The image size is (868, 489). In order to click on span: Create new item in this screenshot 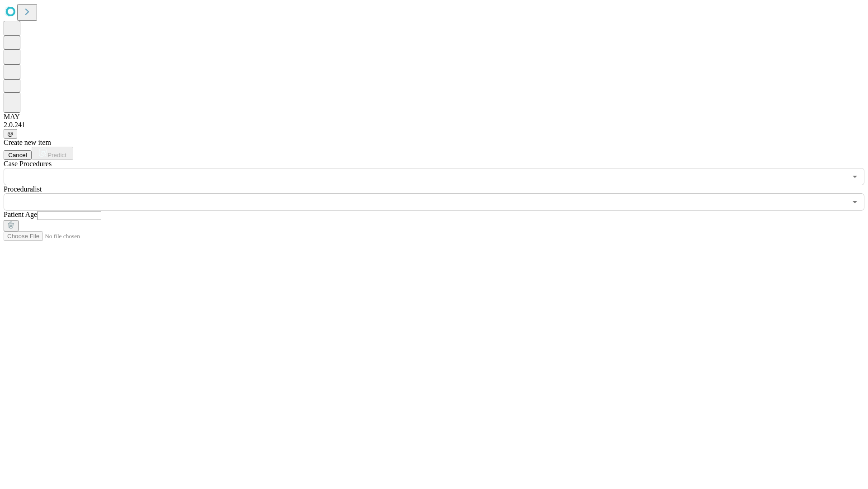, I will do `click(27, 142)`.